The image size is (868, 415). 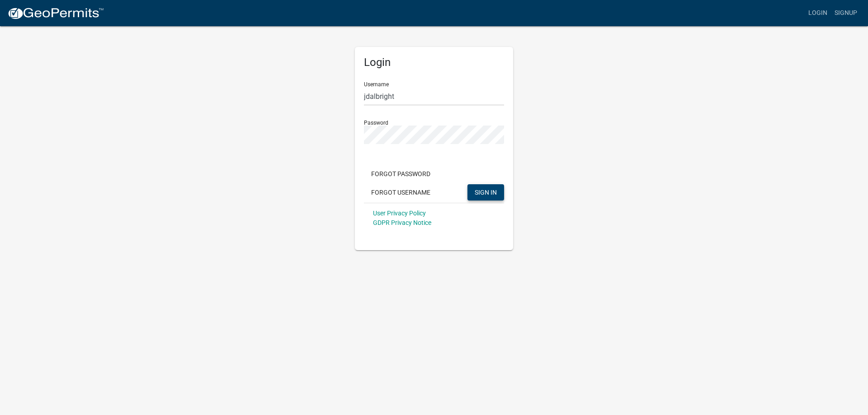 What do you see at coordinates (485, 192) in the screenshot?
I see `button: SIGN IN` at bounding box center [485, 192].